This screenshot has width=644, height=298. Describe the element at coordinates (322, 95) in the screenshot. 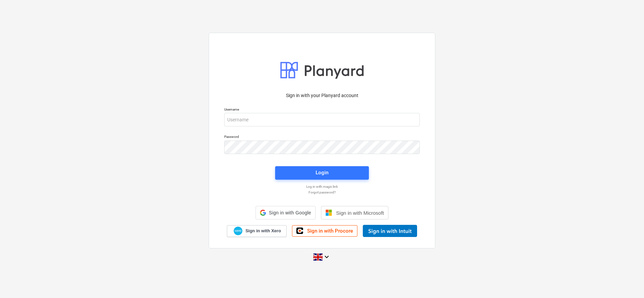

I see `p: Sign in with your Planyard account` at that location.